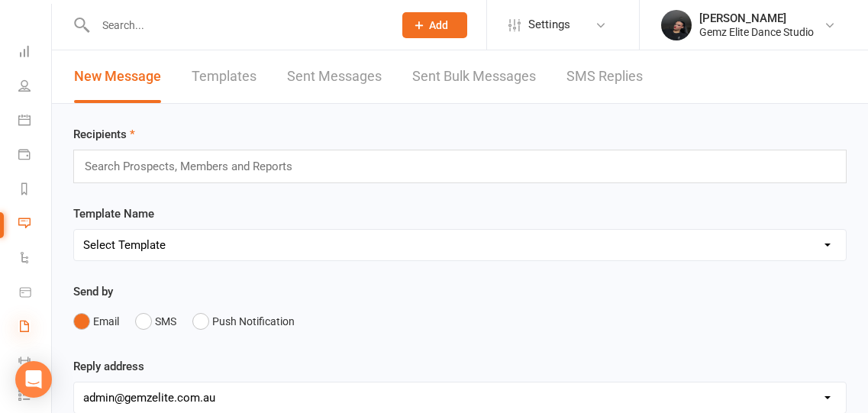 The height and width of the screenshot is (413, 868). Describe the element at coordinates (35, 87) in the screenshot. I see `a: People` at that location.